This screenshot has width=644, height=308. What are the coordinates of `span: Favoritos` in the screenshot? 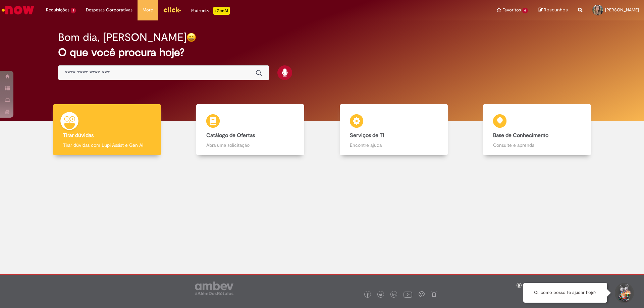 It's located at (512, 10).